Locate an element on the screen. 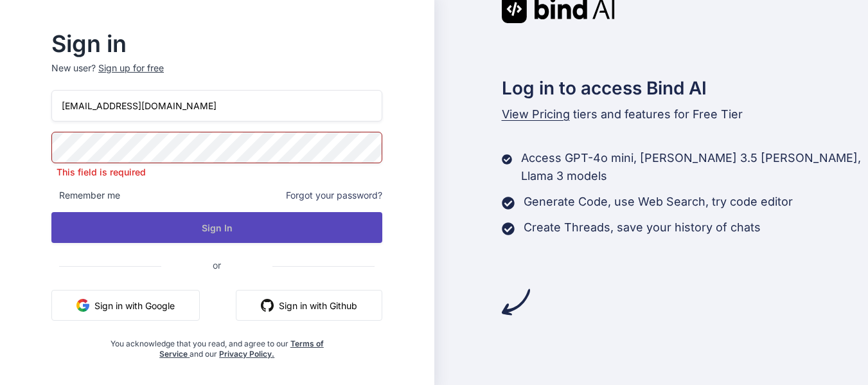 The image size is (868, 385). span: Remember me is located at coordinates (85, 195).